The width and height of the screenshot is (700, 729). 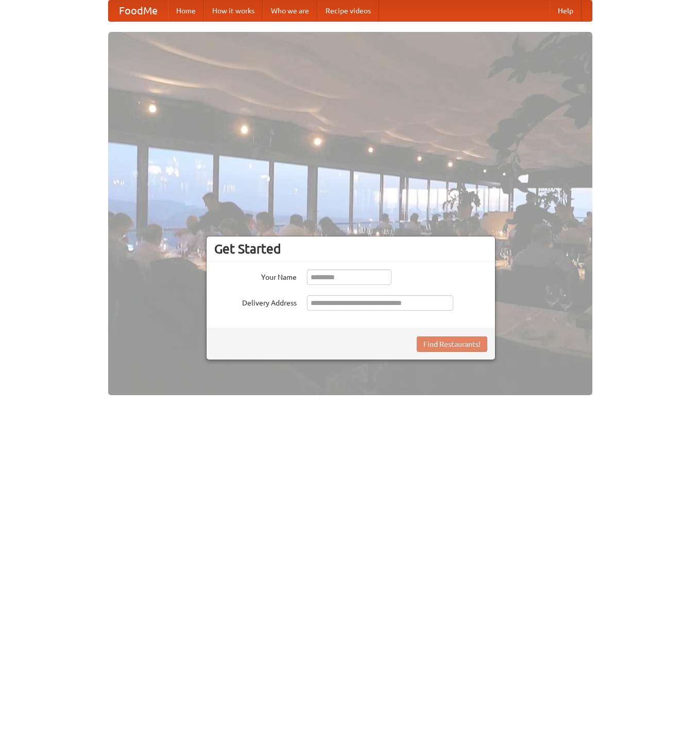 What do you see at coordinates (186, 11) in the screenshot?
I see `a: Home` at bounding box center [186, 11].